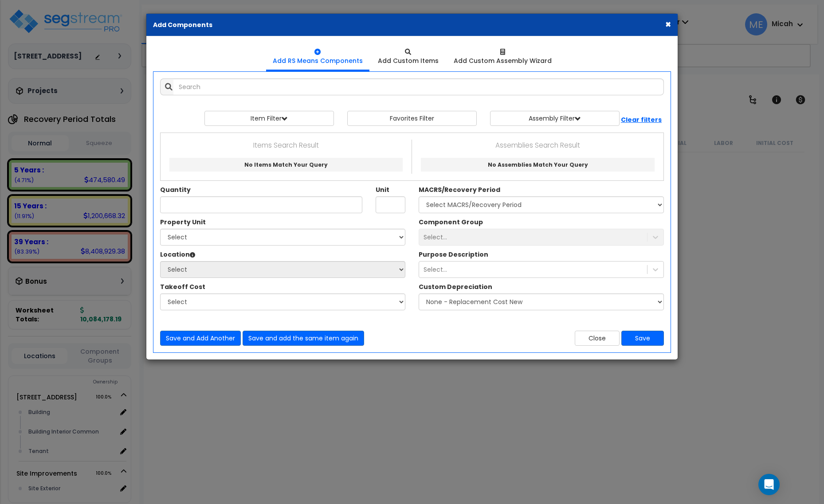  What do you see at coordinates (282, 302) in the screenshot?
I see `select: The Custom Item Descriptions in this Dropdown have been designated as 'Takeoff Costs' within thei...` at bounding box center [282, 302].